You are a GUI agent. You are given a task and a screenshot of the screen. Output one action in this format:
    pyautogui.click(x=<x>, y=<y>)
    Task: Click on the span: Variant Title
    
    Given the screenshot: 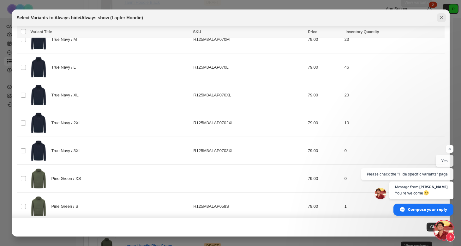 What is the action you would take?
    pyautogui.click(x=41, y=32)
    